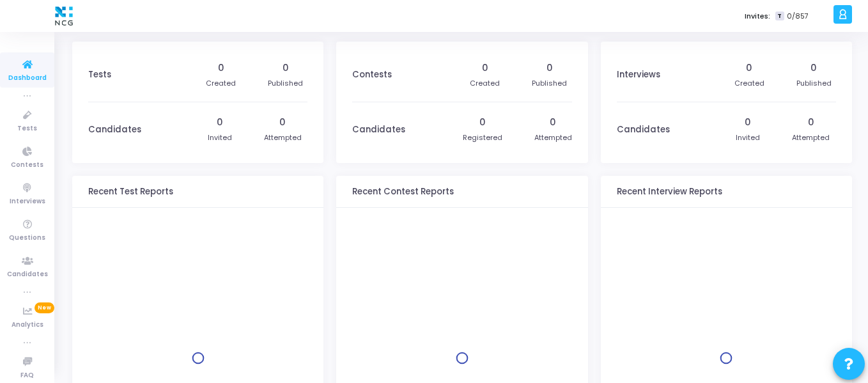  What do you see at coordinates (28, 78) in the screenshot?
I see `span: Dashboard` at bounding box center [28, 78].